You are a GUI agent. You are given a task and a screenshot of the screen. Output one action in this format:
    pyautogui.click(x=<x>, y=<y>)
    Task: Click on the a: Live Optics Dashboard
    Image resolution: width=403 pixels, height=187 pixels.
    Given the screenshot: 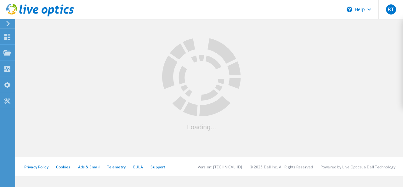 What is the action you would take?
    pyautogui.click(x=40, y=15)
    